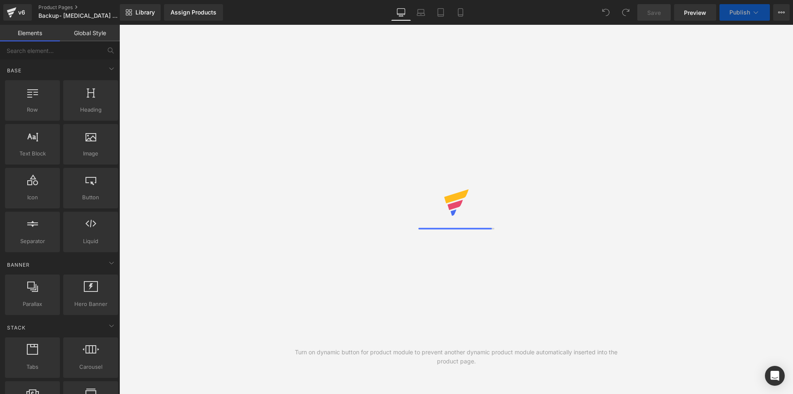  Describe the element at coordinates (606, 12) in the screenshot. I see `button: Undo` at that location.